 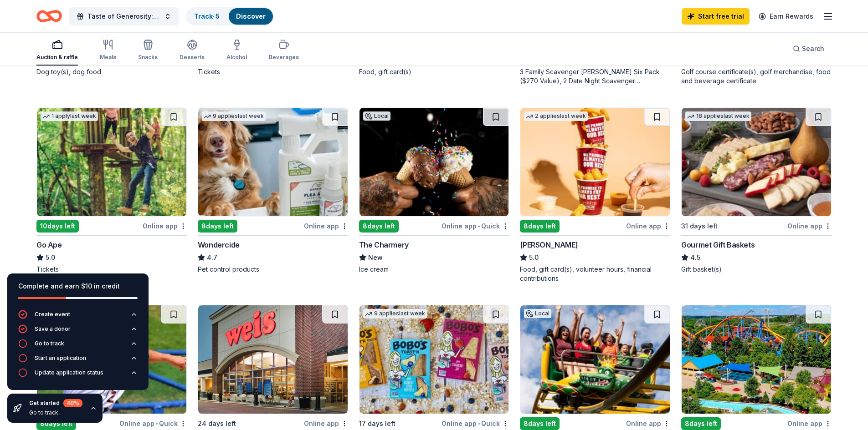 What do you see at coordinates (108, 51) in the screenshot?
I see `button: Meals` at bounding box center [108, 51].